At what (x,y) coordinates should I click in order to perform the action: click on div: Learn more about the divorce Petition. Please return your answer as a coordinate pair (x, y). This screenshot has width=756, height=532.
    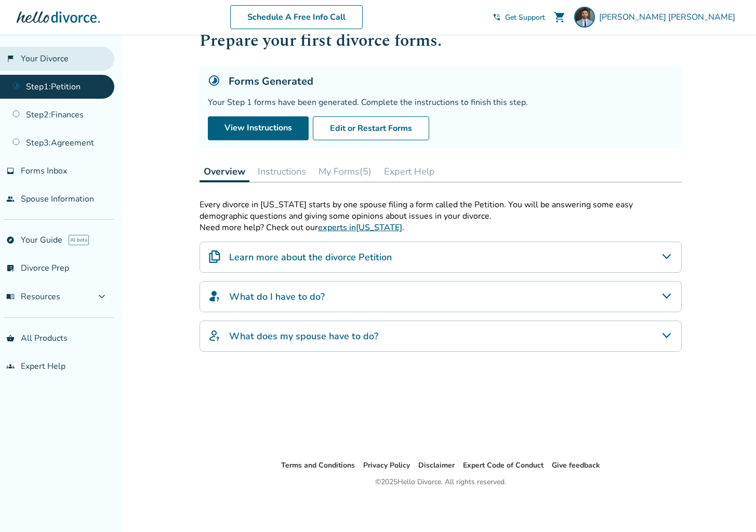
    Looking at the image, I should click on (440, 257).